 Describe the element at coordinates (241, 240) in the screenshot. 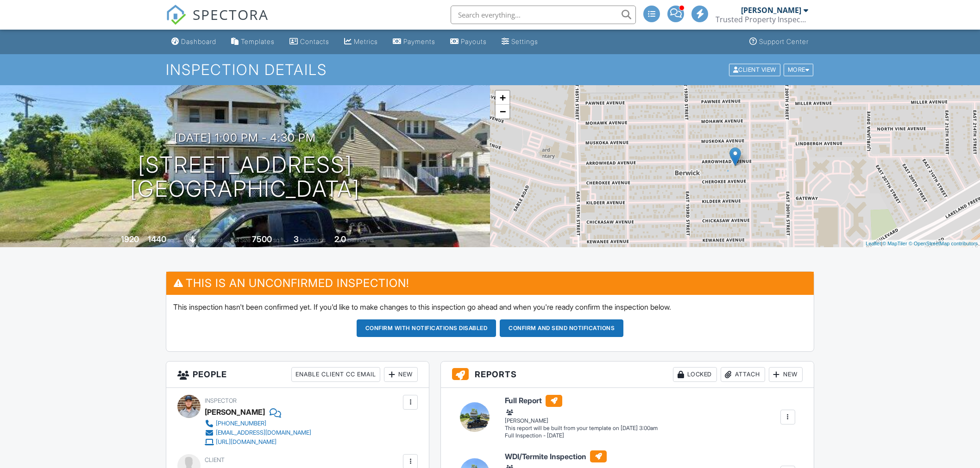

I see `span: Lot Size` at that location.